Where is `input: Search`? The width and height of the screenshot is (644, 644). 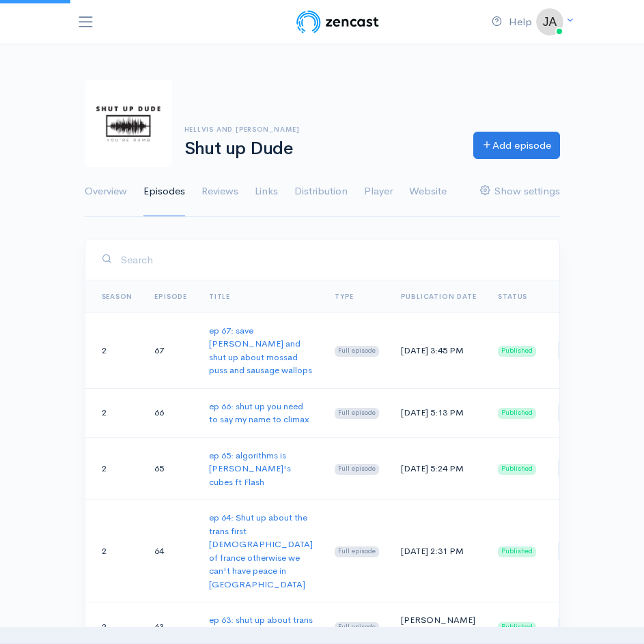 input: Search is located at coordinates (331, 260).